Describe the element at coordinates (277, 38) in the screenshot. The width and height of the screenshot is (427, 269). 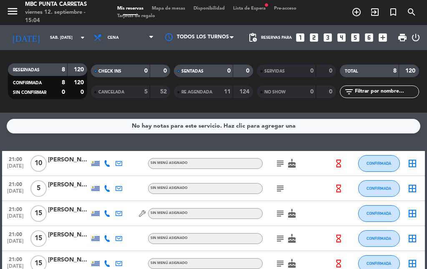
I see `span: Reservas para` at that location.